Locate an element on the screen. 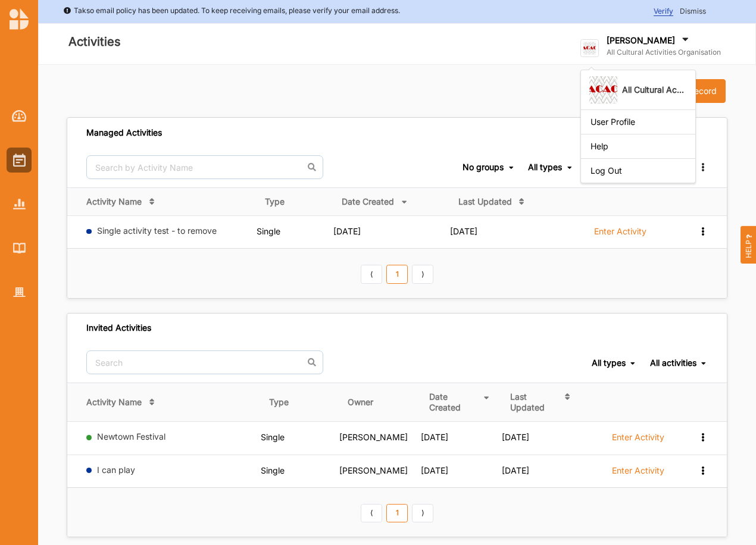  div: Log Out is located at coordinates (638, 171).